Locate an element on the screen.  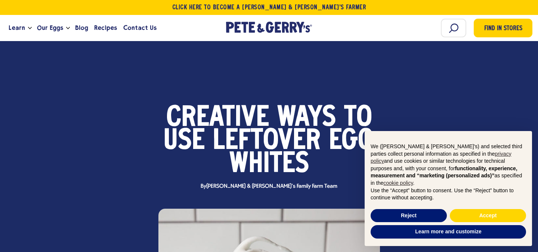
span: Blog is located at coordinates (82, 28).